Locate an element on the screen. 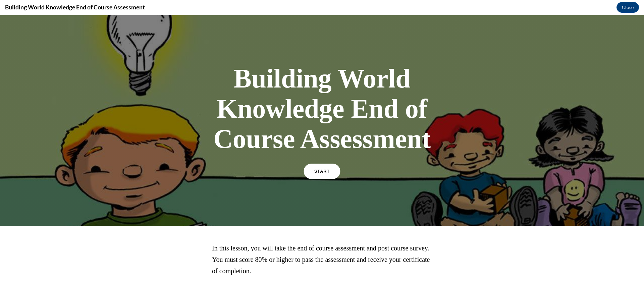  h4: Building World Knowledge End of Course Assessment is located at coordinates (74, 7).